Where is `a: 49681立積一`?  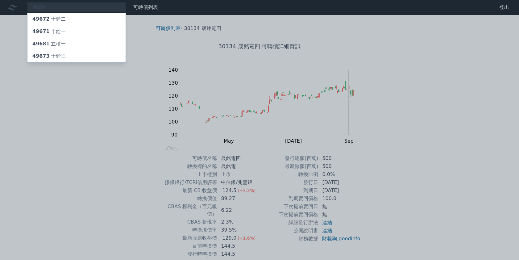 a: 49681立積一 is located at coordinates (77, 44).